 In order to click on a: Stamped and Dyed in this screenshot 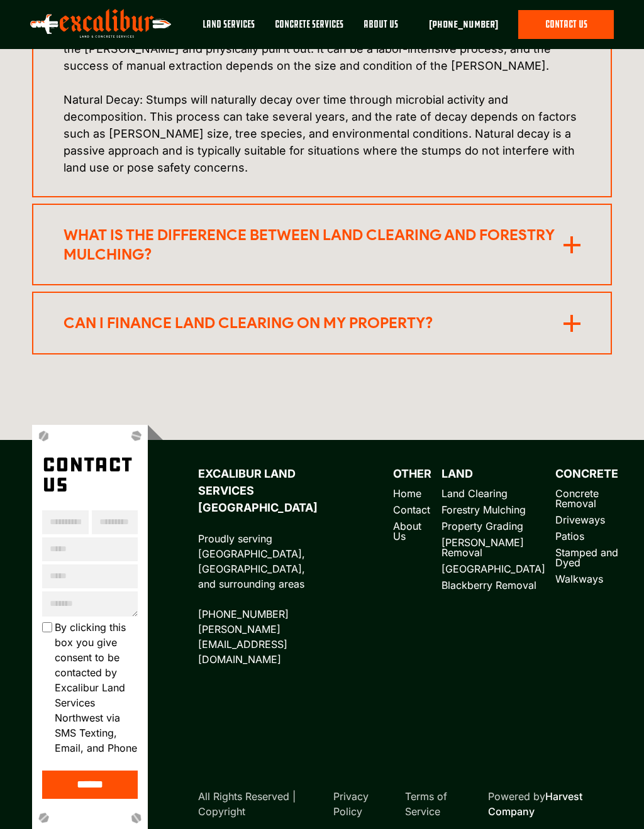, I will do `click(586, 557)`.